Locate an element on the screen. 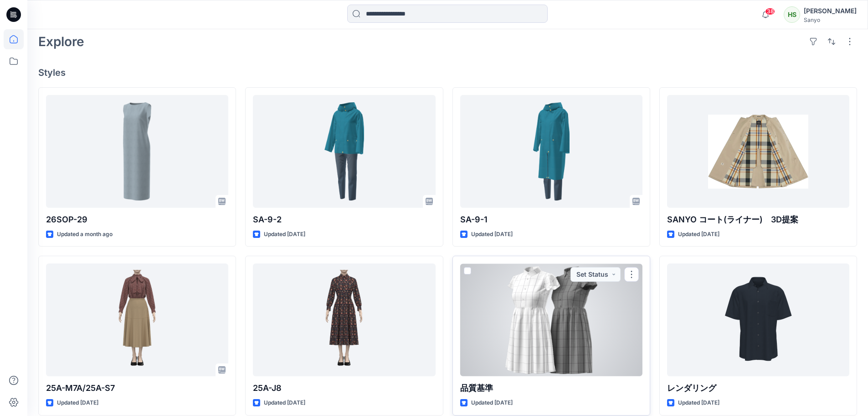  div: HS is located at coordinates (792, 15).